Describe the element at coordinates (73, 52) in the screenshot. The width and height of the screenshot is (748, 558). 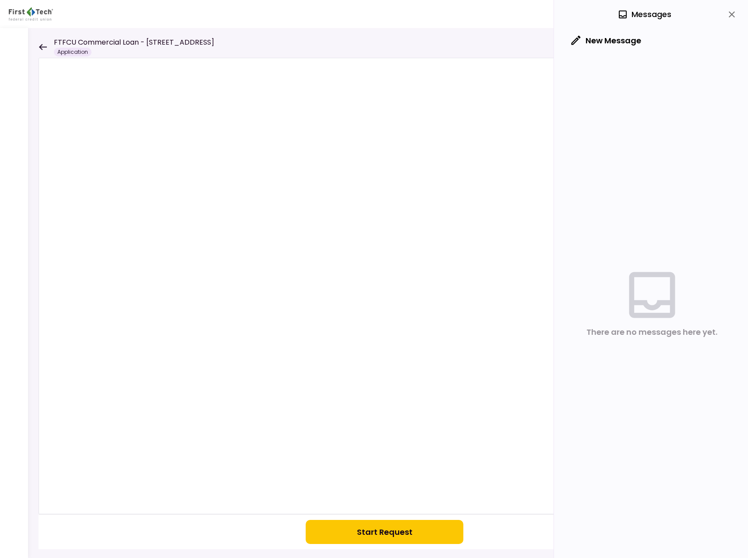
I see `div: Application` at that location.